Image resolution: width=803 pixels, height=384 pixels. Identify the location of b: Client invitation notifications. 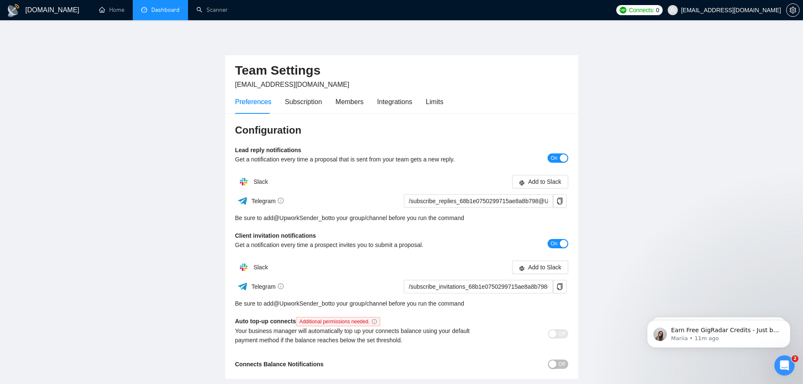
(276, 236).